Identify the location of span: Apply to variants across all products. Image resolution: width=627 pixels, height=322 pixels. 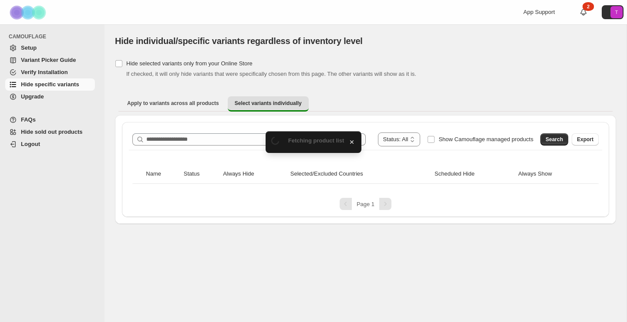
(173, 103).